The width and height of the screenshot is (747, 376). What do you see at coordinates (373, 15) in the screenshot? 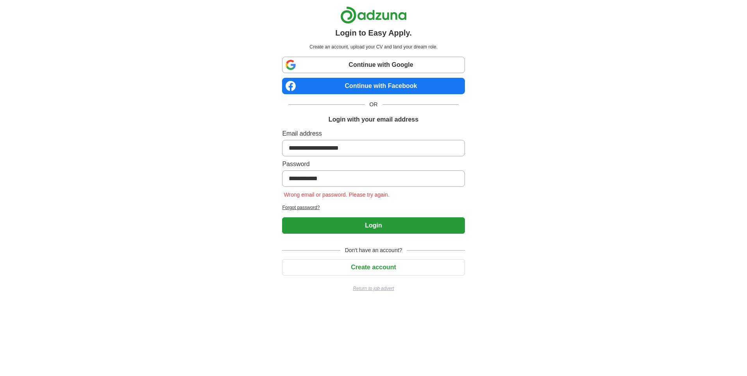
I see `img: Adzuna logo` at bounding box center [373, 15].